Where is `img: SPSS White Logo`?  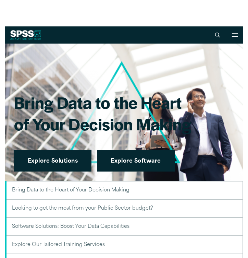 img: SPSS White Logo is located at coordinates (26, 35).